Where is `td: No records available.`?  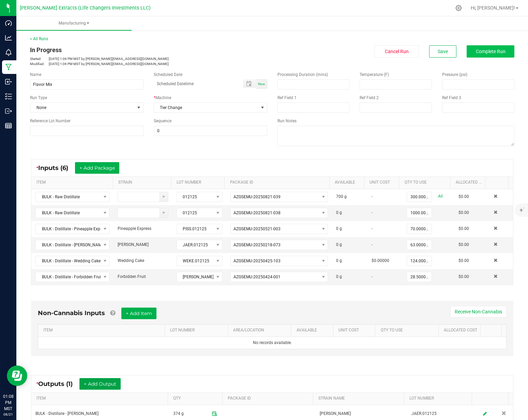
td: No records available. is located at coordinates (272, 343).